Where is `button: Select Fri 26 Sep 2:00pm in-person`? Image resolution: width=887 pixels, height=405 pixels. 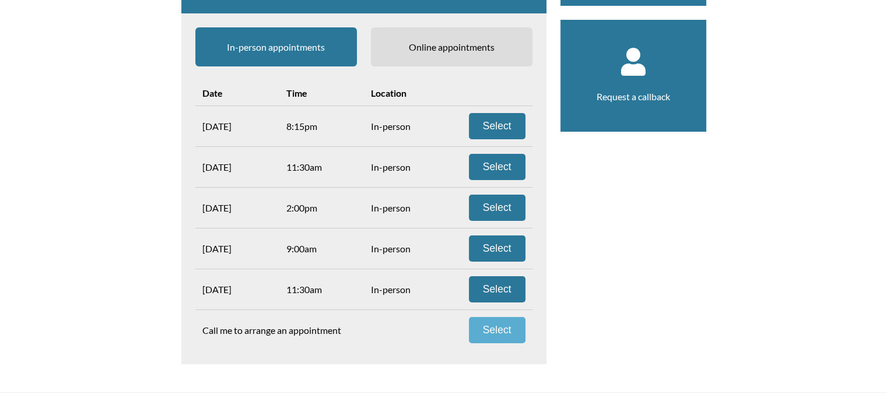
button: Select Fri 26 Sep 2:00pm in-person is located at coordinates (497, 208).